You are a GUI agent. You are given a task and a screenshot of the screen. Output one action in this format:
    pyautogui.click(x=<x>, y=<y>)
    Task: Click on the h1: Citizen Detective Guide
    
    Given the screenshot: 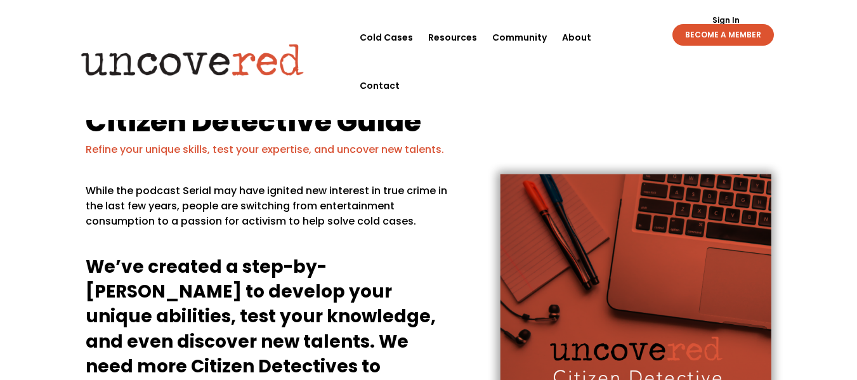 What is the action you would take?
    pyautogui.click(x=428, y=124)
    